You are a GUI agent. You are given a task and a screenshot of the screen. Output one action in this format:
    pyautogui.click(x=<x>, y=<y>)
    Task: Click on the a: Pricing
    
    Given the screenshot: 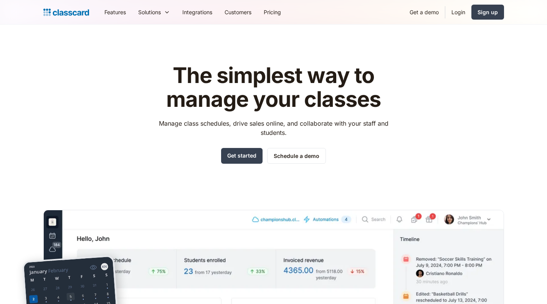 What is the action you would take?
    pyautogui.click(x=272, y=12)
    